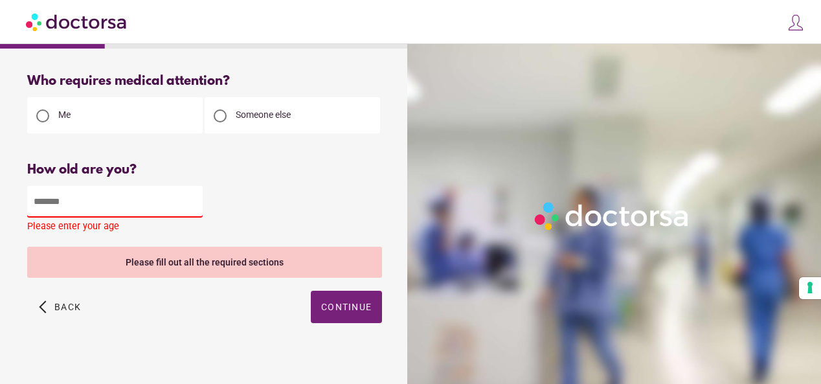  I want to click on button: arrow_back_ios Back, so click(60, 307).